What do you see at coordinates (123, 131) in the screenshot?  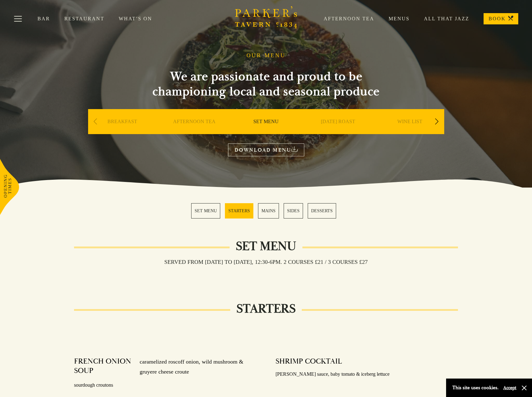 I see `div: 1 / 9` at bounding box center [123, 131].